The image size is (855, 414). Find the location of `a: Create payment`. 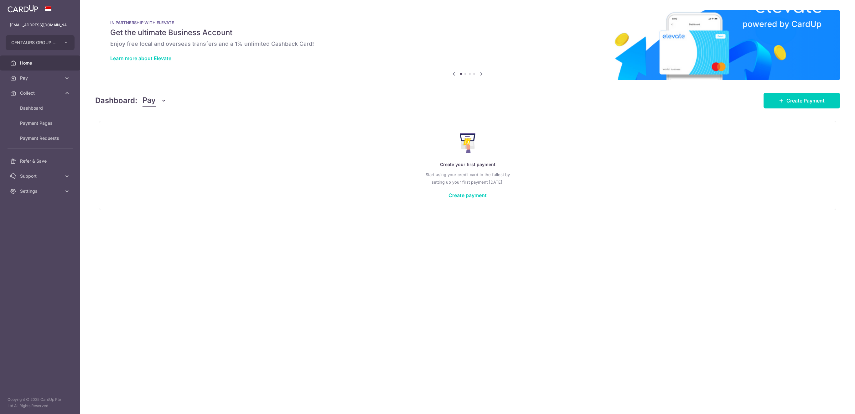

a: Create payment is located at coordinates (468, 195).